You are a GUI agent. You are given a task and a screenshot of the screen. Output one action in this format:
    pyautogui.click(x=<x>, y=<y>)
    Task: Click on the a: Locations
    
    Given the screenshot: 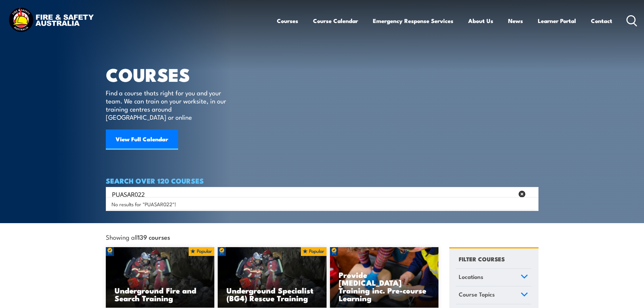 What is the action you would take?
    pyautogui.click(x=493, y=278)
    